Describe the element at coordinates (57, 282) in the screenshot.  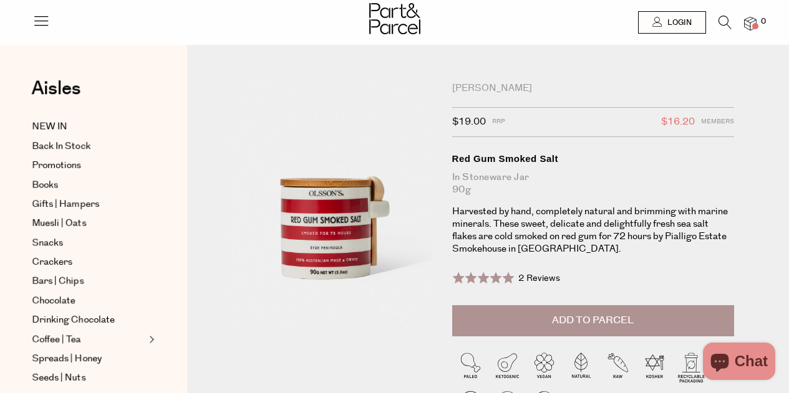
I see `span: Bars | Chips` at that location.